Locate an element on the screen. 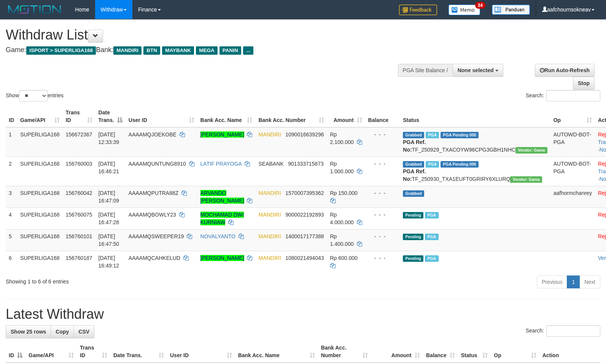 This screenshot has width=606, height=364. td: 6 is located at coordinates (12, 262).